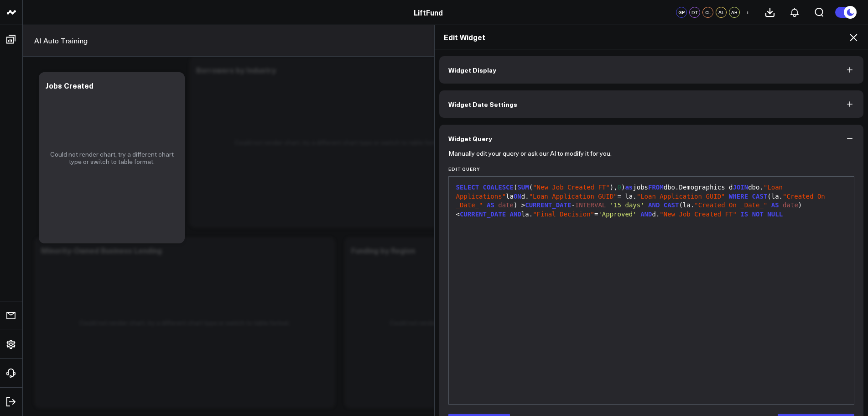 The image size is (868, 416). I want to click on div: AH, so click(734, 12).